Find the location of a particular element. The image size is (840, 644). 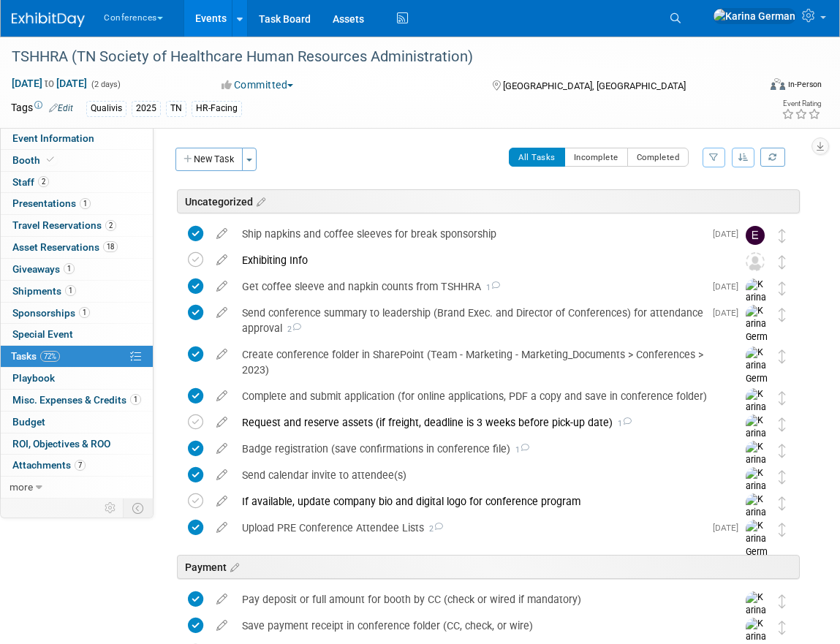

a: Asset Reservations18 is located at coordinates (76, 247).